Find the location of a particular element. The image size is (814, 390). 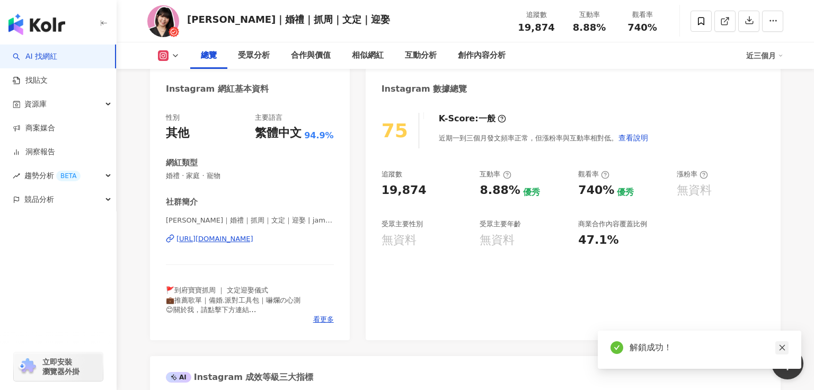

button: 查看說明 is located at coordinates (633, 138).